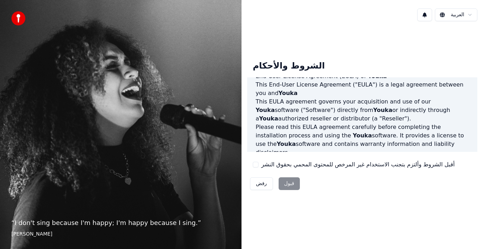 The height and width of the screenshot is (249, 483). I want to click on p: This End-User License Agreement ("EULA") is a legal agreement between you and, so click(362, 89).